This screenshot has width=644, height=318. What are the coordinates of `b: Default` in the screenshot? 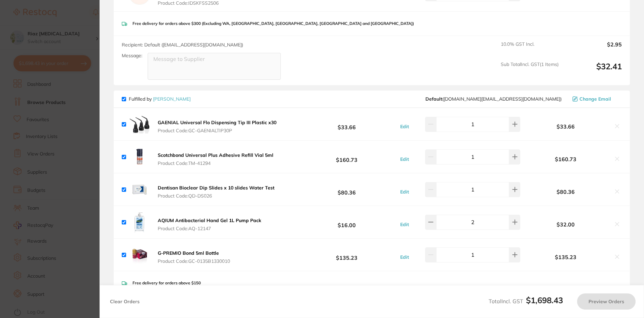 It's located at (434, 99).